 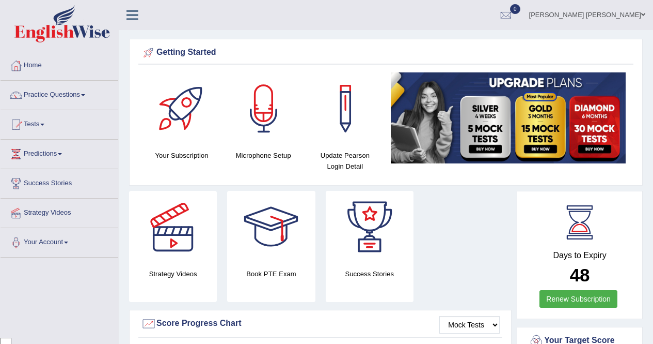 I want to click on h4: Update Pearson Login Detail, so click(x=345, y=161).